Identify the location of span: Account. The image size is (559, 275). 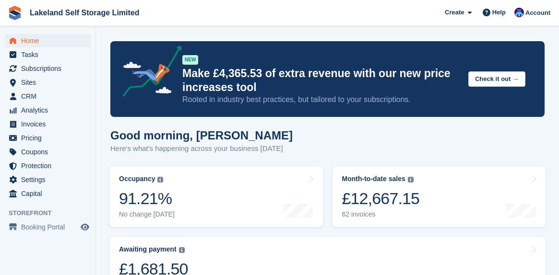
(538, 13).